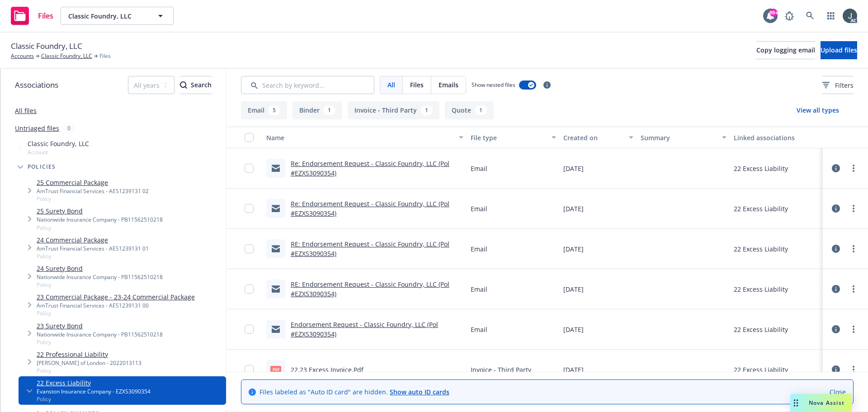 The height and width of the screenshot is (412, 868). I want to click on div: AmTrust Financial Services - AES1239131 02, so click(93, 191).